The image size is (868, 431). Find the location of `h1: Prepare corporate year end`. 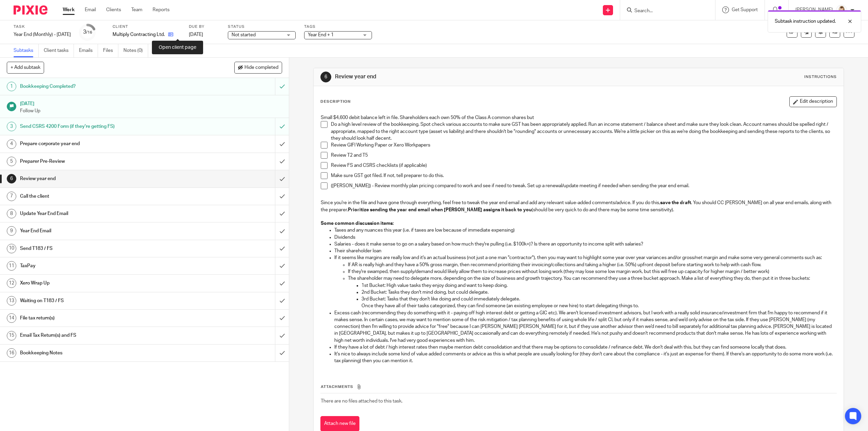

h1: Prepare corporate year end is located at coordinates (102, 144).